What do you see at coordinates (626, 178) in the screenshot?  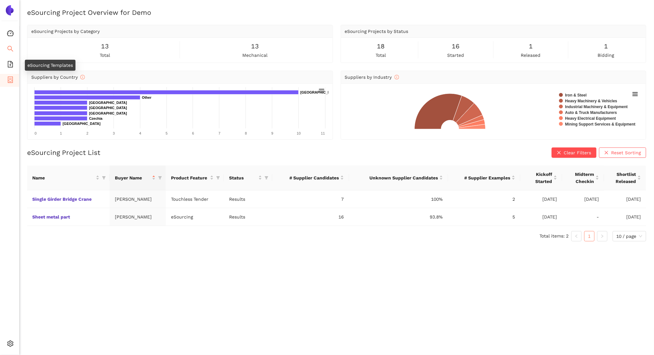 I see `th: this column's title is Shortlist Released,this column is sortable` at bounding box center [626, 178].